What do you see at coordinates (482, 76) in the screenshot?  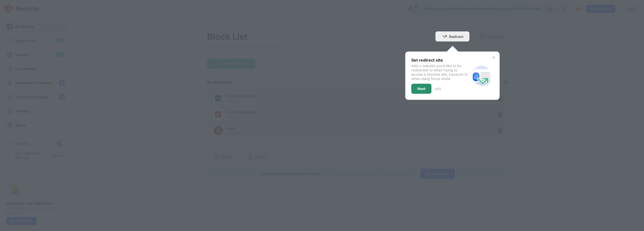 I see `img: redirect.svg` at bounding box center [482, 76].